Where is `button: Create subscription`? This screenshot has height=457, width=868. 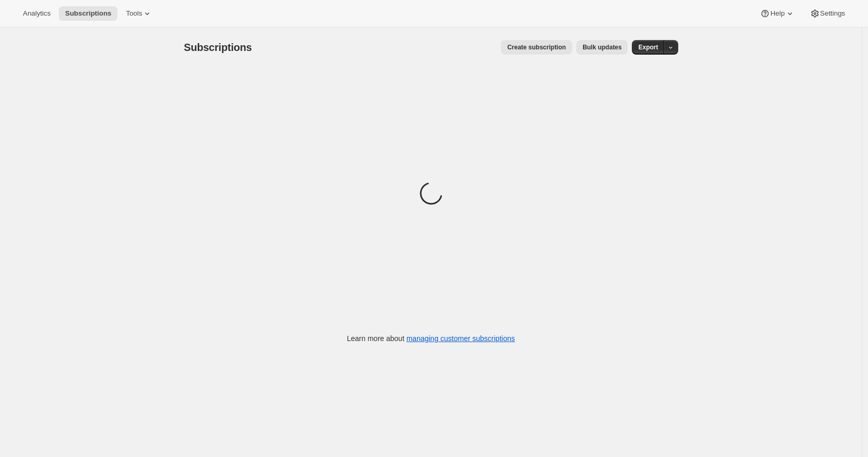 button: Create subscription is located at coordinates (536, 47).